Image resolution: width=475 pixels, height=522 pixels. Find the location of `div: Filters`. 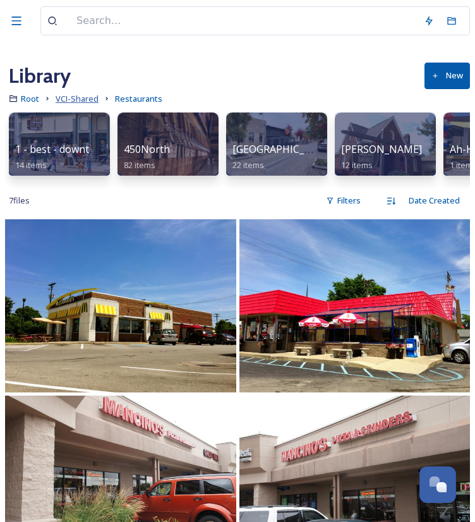

div: Filters is located at coordinates (343, 200).